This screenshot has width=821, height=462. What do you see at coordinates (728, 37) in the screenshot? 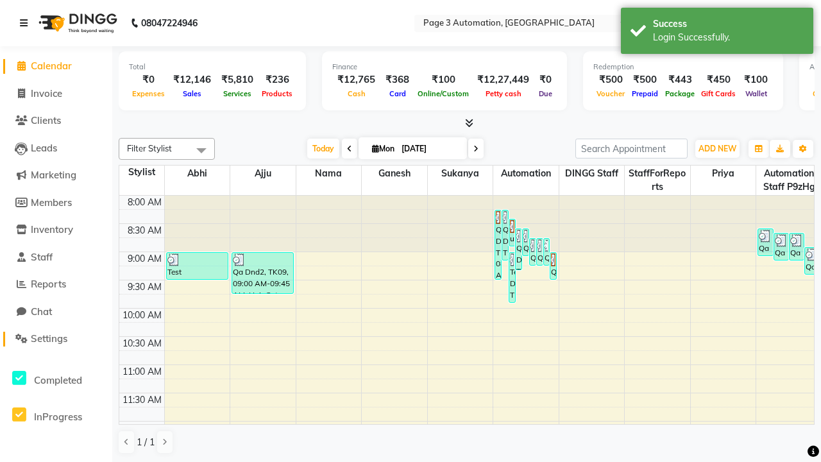
I see `div: Login Successfully.` at bounding box center [728, 37].